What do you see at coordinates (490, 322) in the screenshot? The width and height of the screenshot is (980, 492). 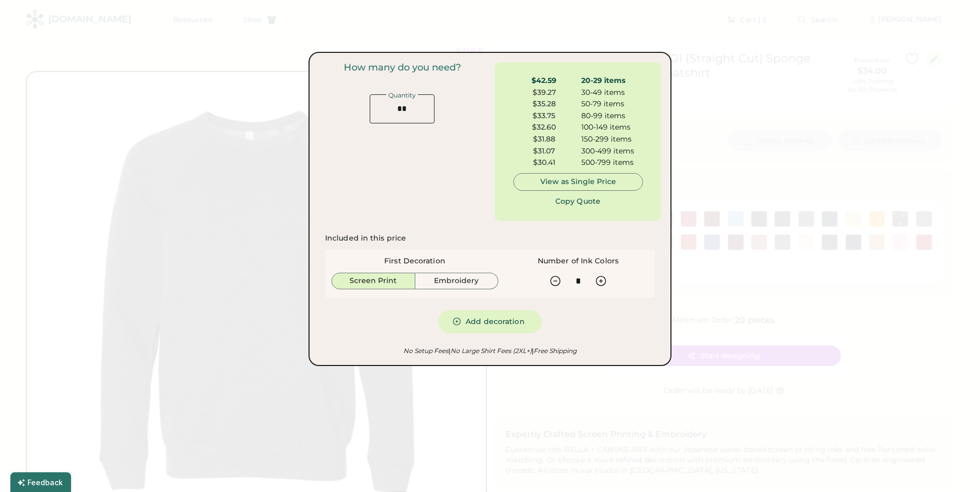 I see `button: Add decoration` at bounding box center [490, 322].